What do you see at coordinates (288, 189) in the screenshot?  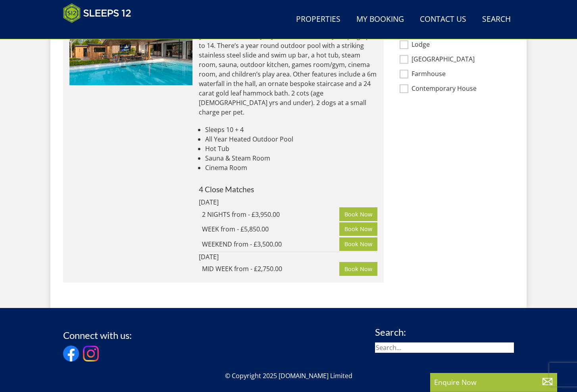 I see `h4: 4 Close Matches` at bounding box center [288, 189].